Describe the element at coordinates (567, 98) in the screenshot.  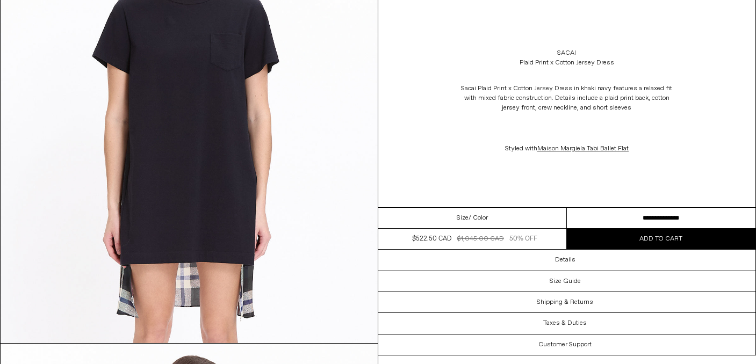
I see `p: Sacai Plaid Print x Cotton Jersey Dress in khaki navy features a relaxed fit with mixed fabric co...` at that location.